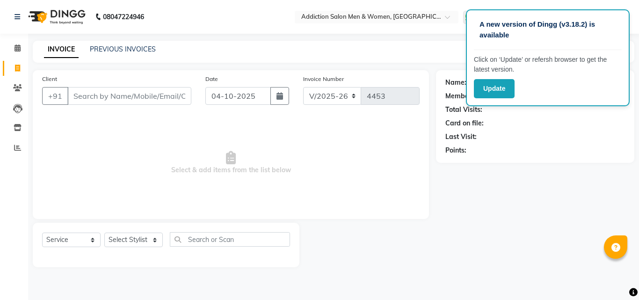 The image size is (639, 300). I want to click on button: +91, so click(55, 96).